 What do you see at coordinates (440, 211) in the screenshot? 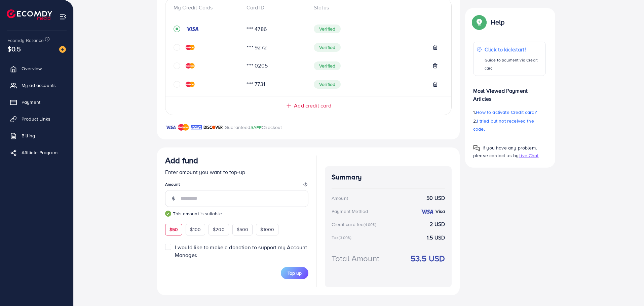
I see `strong: Visa` at bounding box center [440, 211].